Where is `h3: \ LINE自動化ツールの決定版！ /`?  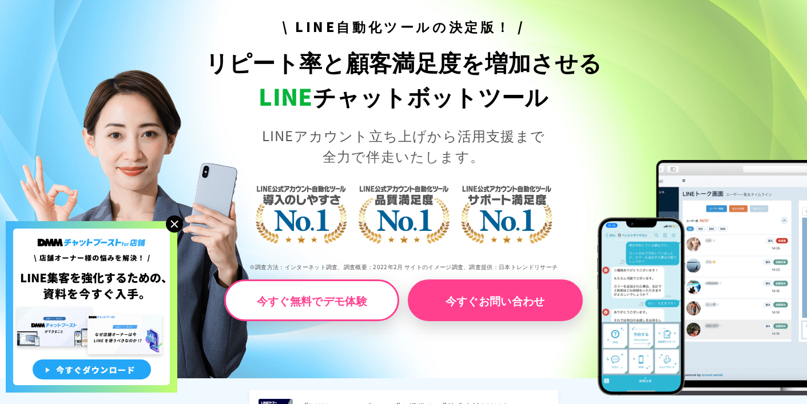 h3: \ LINE自動化ツールの決定版！ / is located at coordinates (404, 26).